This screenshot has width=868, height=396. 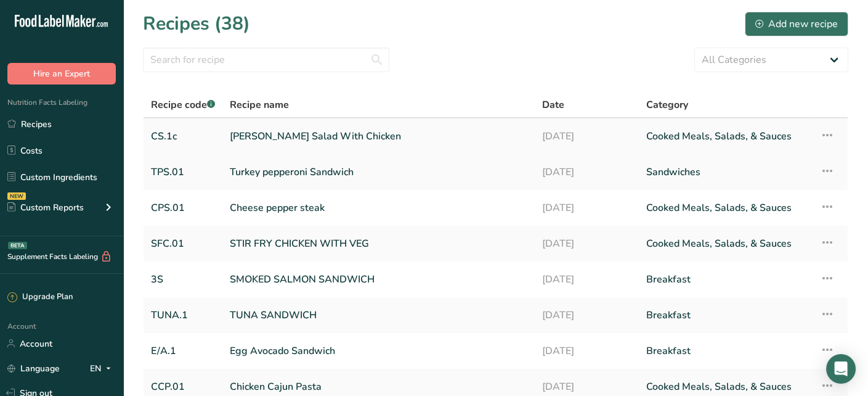 What do you see at coordinates (259, 104) in the screenshot?
I see `span: Recipe name` at bounding box center [259, 104].